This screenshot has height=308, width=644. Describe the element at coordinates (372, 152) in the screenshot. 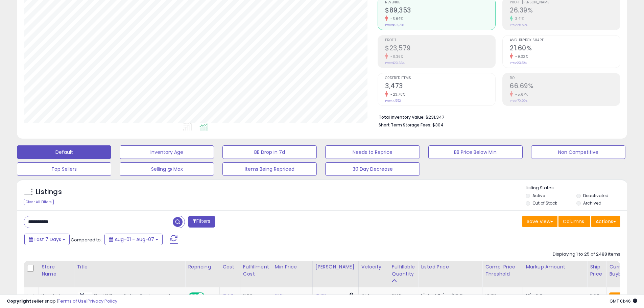

I see `button: Needs to Reprice` at that location.